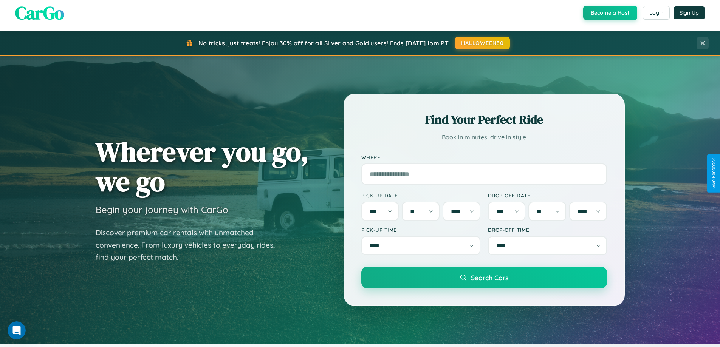 The width and height of the screenshot is (720, 347). I want to click on button: HALLOWEEN30, so click(482, 43).